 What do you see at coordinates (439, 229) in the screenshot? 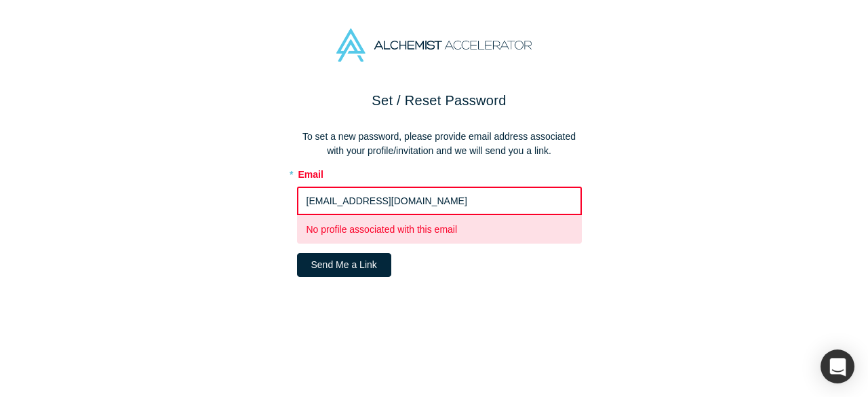
I see `p: No profile associated with this email` at bounding box center [439, 229].